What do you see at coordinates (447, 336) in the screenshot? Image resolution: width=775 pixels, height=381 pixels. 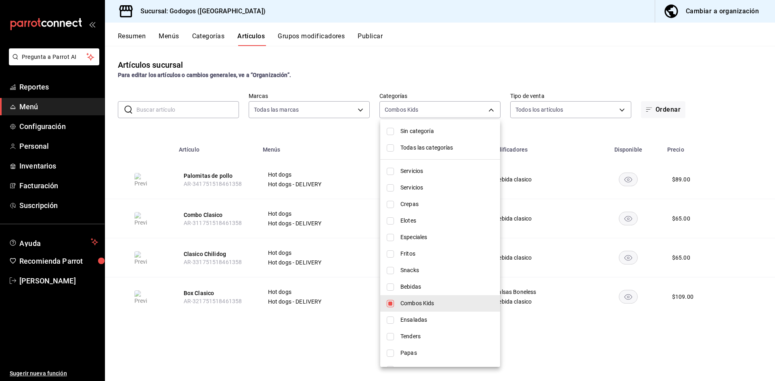 I see `span: Tenders` at bounding box center [447, 336].